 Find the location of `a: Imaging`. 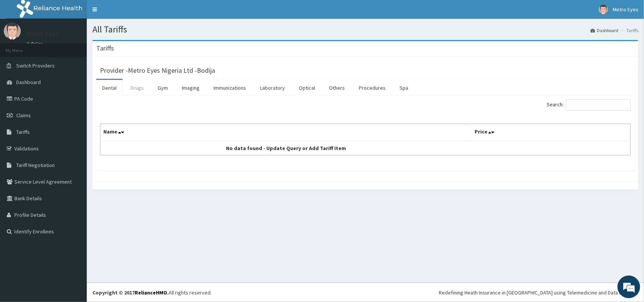

a: Imaging is located at coordinates (190, 88).